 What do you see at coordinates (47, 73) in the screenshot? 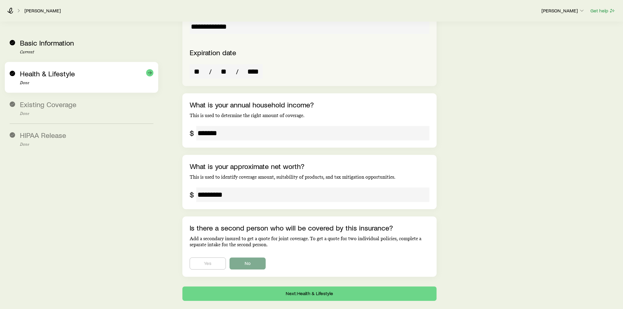
I see `span: Health & Lifestyle` at bounding box center [47, 73].